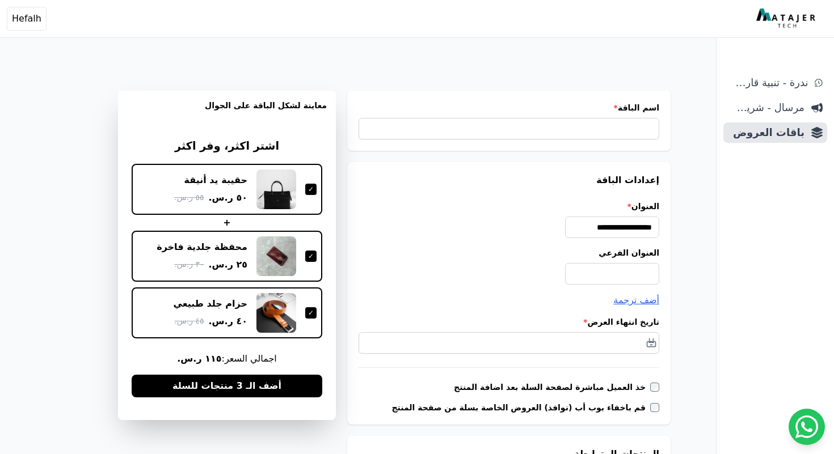 This screenshot has height=454, width=834. I want to click on span: باقات العروض, so click(766, 133).